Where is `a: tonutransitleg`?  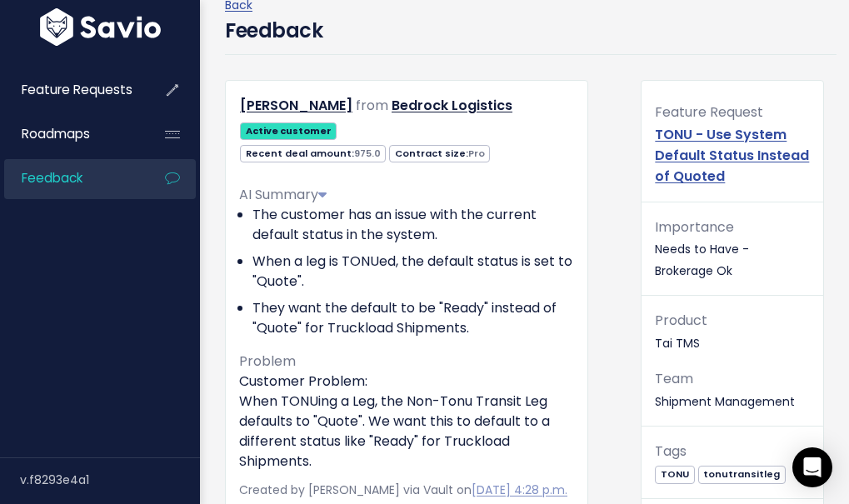
a: tonutransitleg is located at coordinates (741, 473).